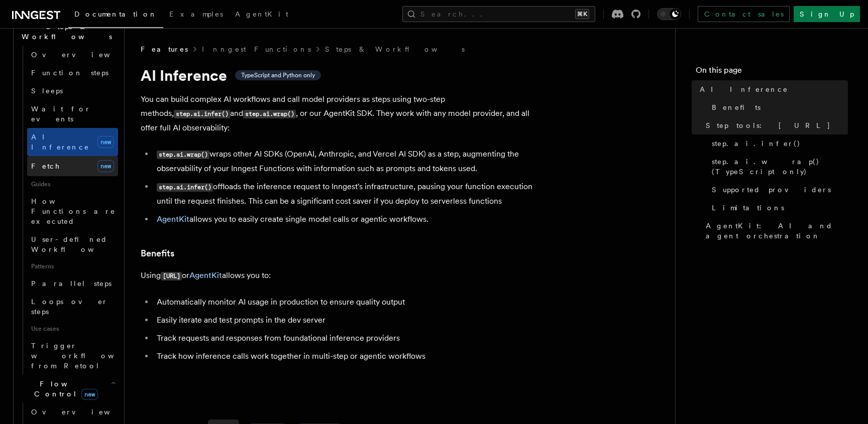 The width and height of the screenshot is (868, 424). Describe the element at coordinates (395, 49) in the screenshot. I see `a: Steps & Workflows` at that location.